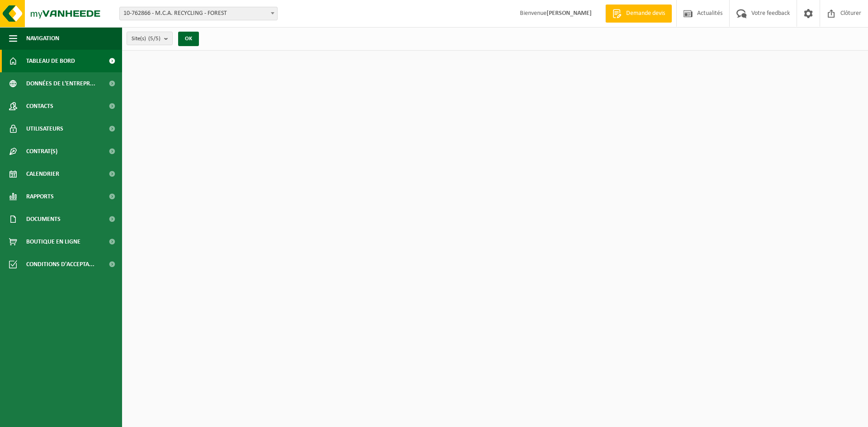  What do you see at coordinates (146, 39) in the screenshot?
I see `span: Site(s)` at bounding box center [146, 39].